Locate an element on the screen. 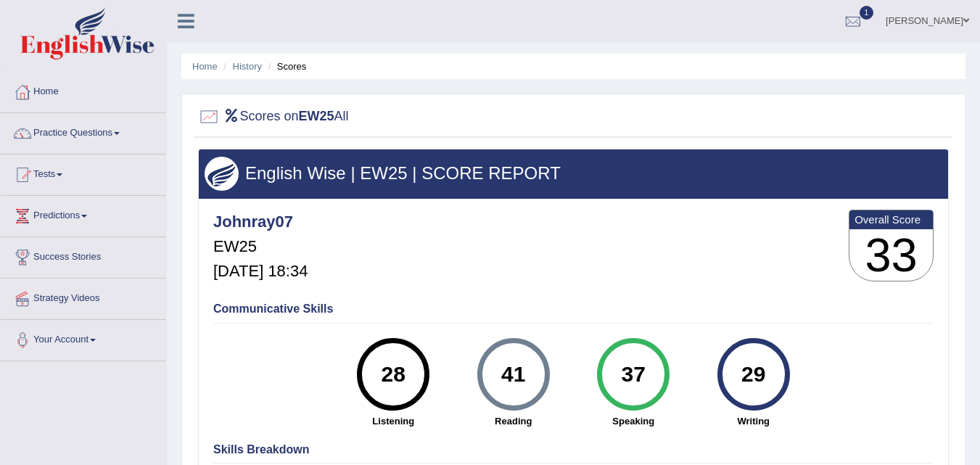 This screenshot has width=980, height=465. b: Overall Score is located at coordinates (891, 219).